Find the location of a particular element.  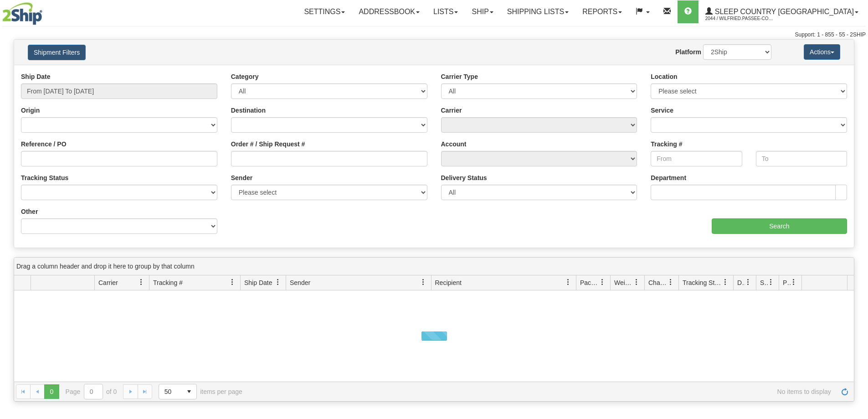

a: Settings is located at coordinates (324, 12).